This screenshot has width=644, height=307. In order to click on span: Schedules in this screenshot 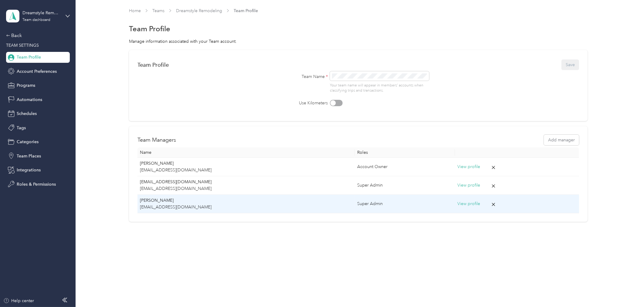, I will do `click(27, 113)`.